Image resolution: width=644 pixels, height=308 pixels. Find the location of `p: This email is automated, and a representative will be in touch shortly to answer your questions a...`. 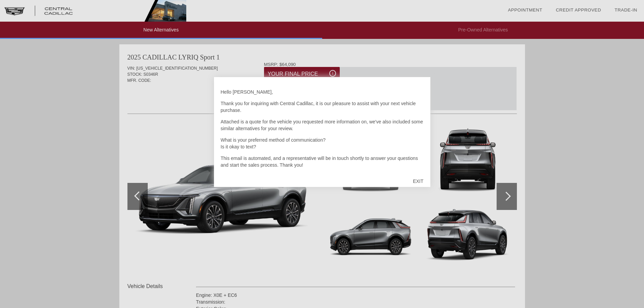

p: This email is automated, and a representative will be in touch shortly to answer your questions a... is located at coordinates (322, 162).